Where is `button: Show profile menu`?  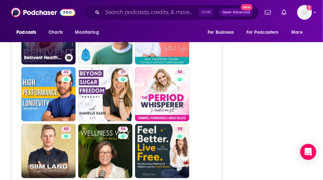
button: Show profile menu is located at coordinates (305, 12).